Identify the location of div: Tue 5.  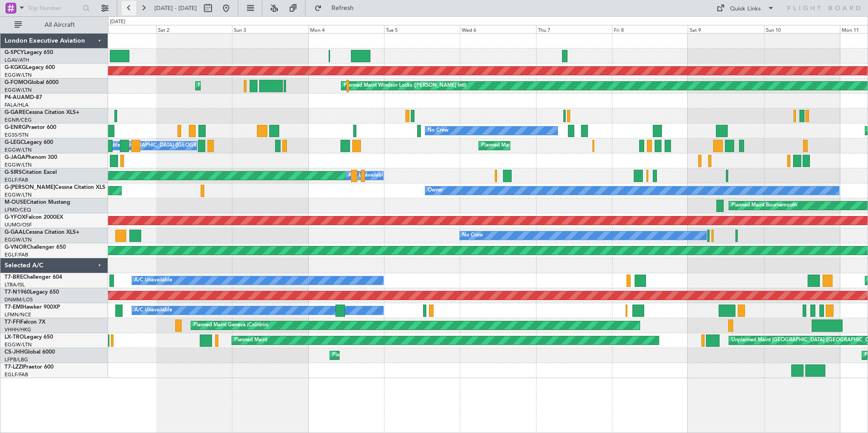
(422, 29).